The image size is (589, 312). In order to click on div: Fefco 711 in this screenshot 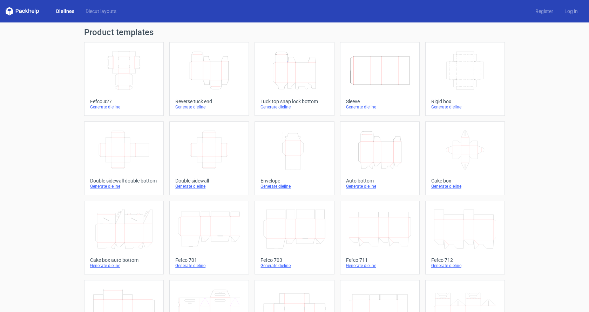, I will do `click(380, 260)`.